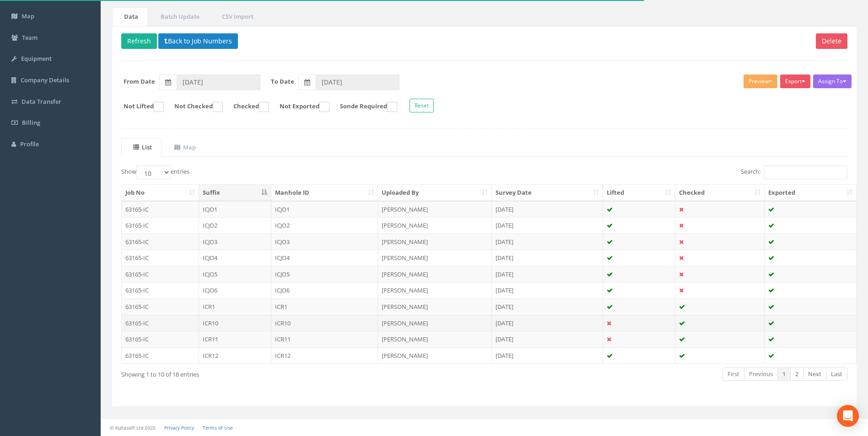 This screenshot has height=436, width=868. I want to click on th: Survey Date: activate to sort column ascending, so click(547, 193).